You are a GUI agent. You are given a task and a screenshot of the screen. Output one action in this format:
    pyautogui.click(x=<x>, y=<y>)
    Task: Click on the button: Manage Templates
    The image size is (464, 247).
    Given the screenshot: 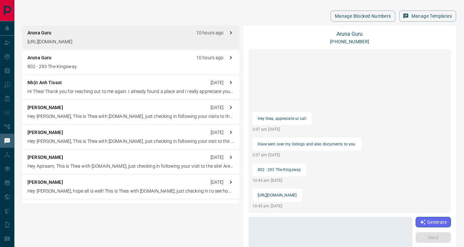 What is the action you would take?
    pyautogui.click(x=428, y=16)
    